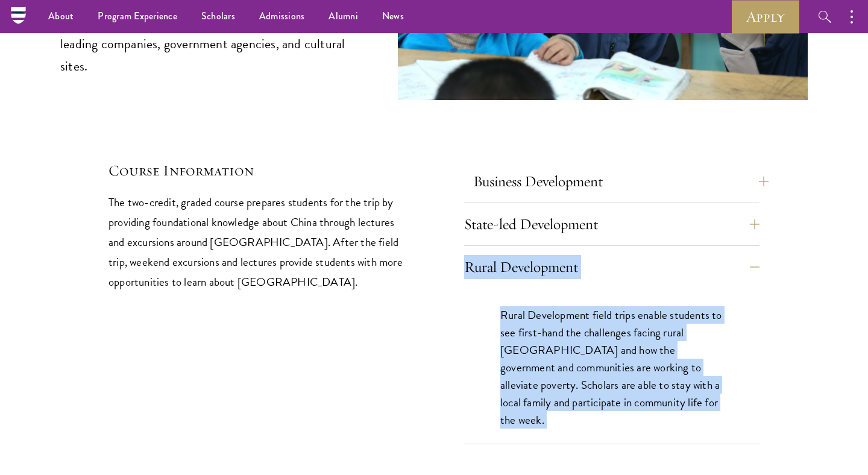 The image size is (868, 475). What do you see at coordinates (256, 242) in the screenshot?
I see `p: The two-credit, graded course prepares students for the trip by providing foundational knowledge ...` at bounding box center [256, 242].